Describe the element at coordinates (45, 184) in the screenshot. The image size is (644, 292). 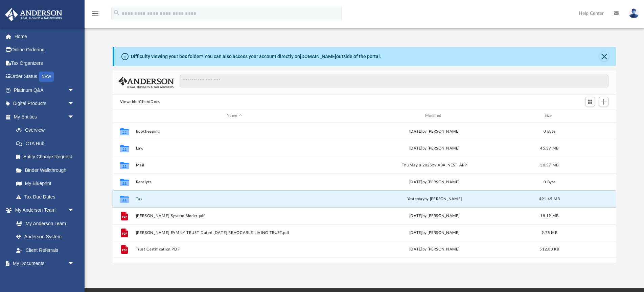
I see `a: My Blueprint` at that location.